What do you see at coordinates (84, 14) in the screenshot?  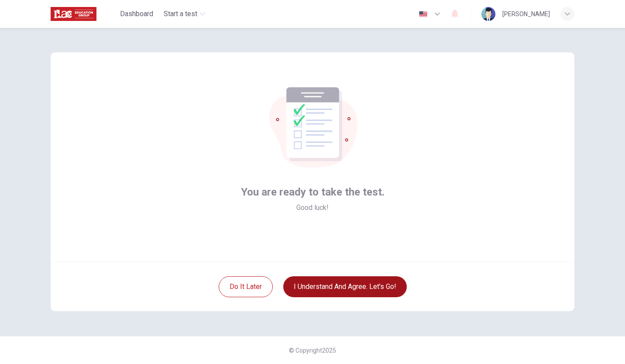 I see `a: ILAC logo` at bounding box center [84, 14].